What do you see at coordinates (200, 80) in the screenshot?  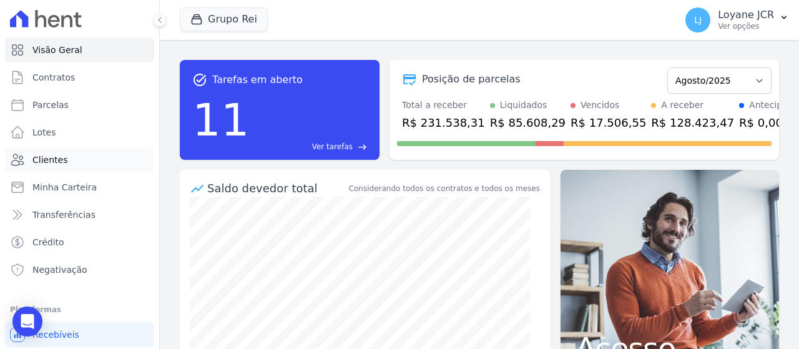 I see `span: task_alt` at bounding box center [200, 80].